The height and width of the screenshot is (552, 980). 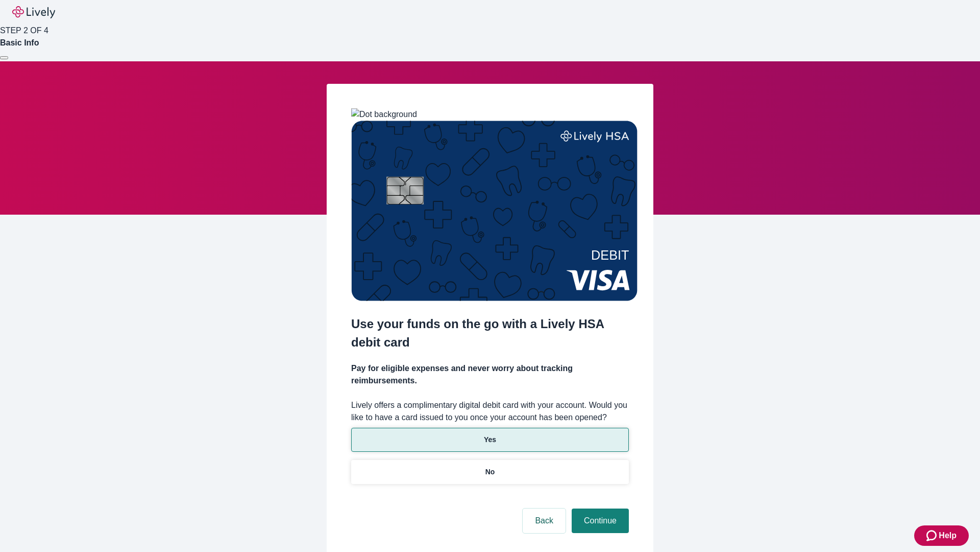 What do you see at coordinates (34, 12) in the screenshot?
I see `img: Lively` at bounding box center [34, 12].